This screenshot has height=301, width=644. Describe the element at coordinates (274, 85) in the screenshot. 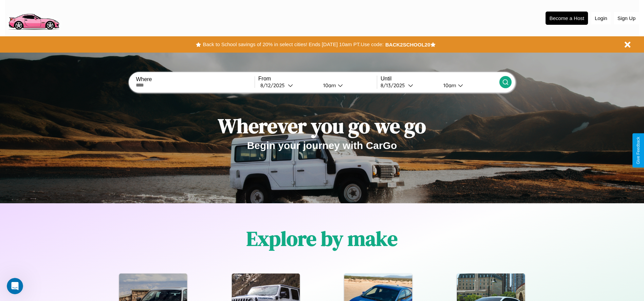

I see `div: 8 / 12 / 2025` at that location.